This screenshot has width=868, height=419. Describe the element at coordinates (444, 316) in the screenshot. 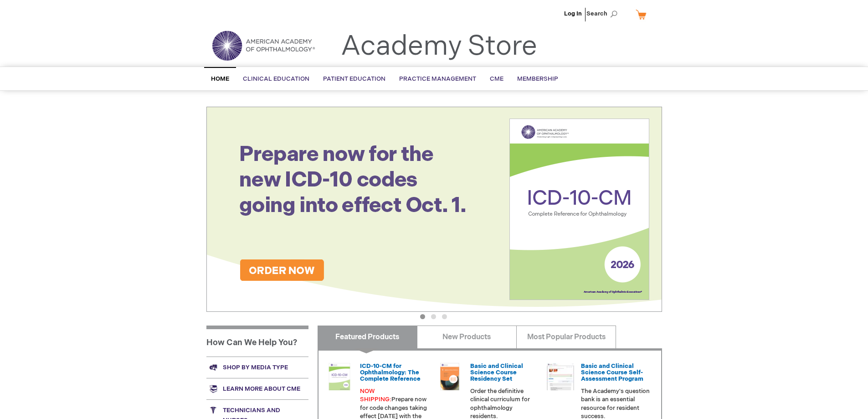

I see `button: 3 of 3` at that location.